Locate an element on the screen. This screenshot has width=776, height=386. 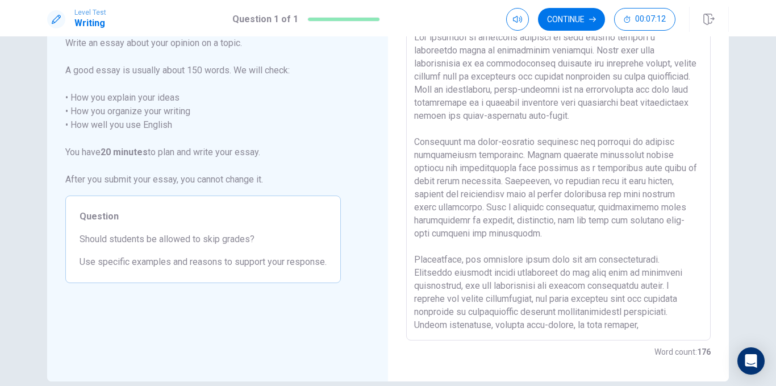
button: 00:07:12 is located at coordinates (645, 19).